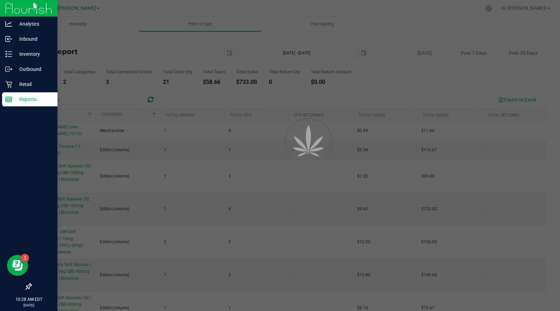 The height and width of the screenshot is (311, 560). I want to click on span: 1, so click(4, 4).